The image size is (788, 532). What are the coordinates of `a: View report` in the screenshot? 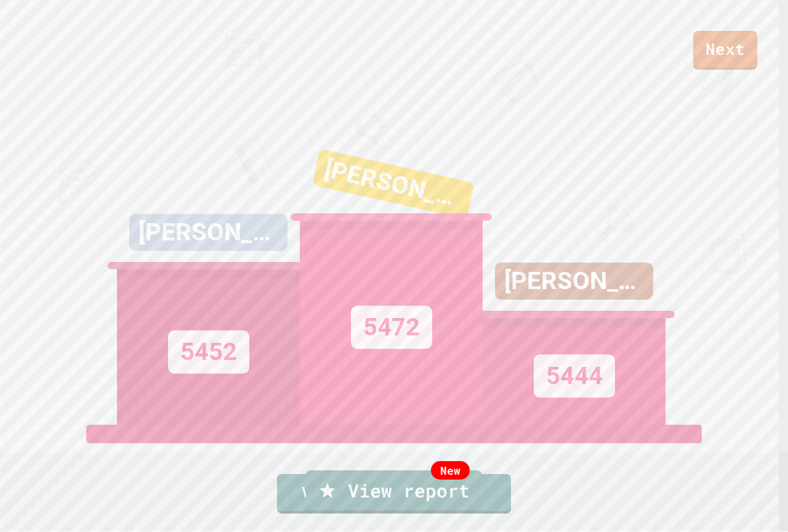 It's located at (394, 491).